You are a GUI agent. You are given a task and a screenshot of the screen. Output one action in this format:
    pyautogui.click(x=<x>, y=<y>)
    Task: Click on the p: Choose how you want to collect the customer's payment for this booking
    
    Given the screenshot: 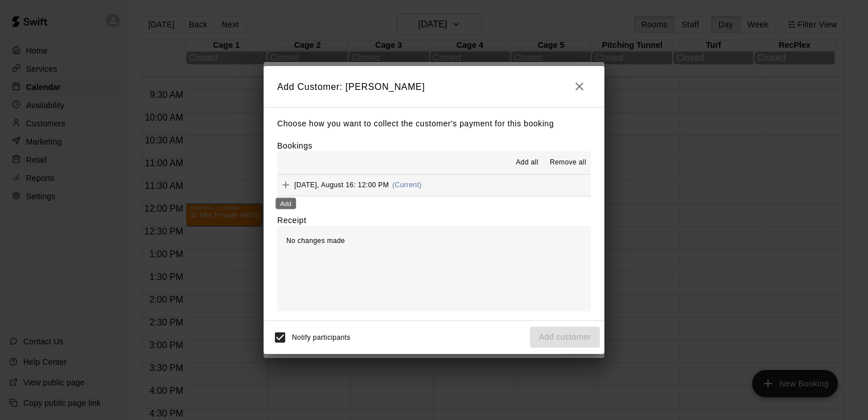 What is the action you would take?
    pyautogui.click(x=434, y=123)
    